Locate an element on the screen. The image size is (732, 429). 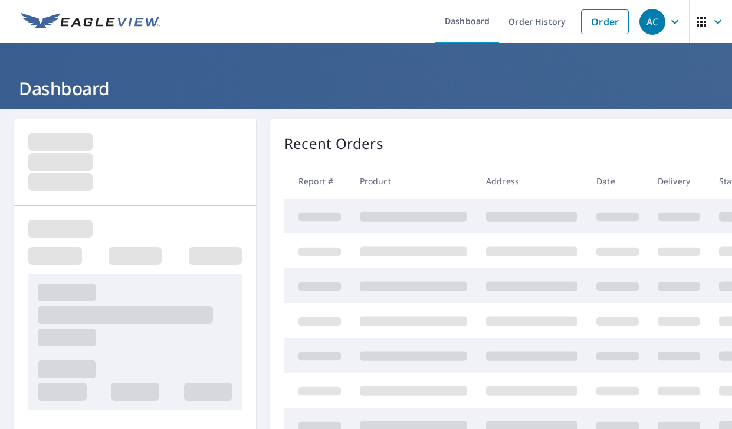
h1: Dashboard is located at coordinates (366, 88).